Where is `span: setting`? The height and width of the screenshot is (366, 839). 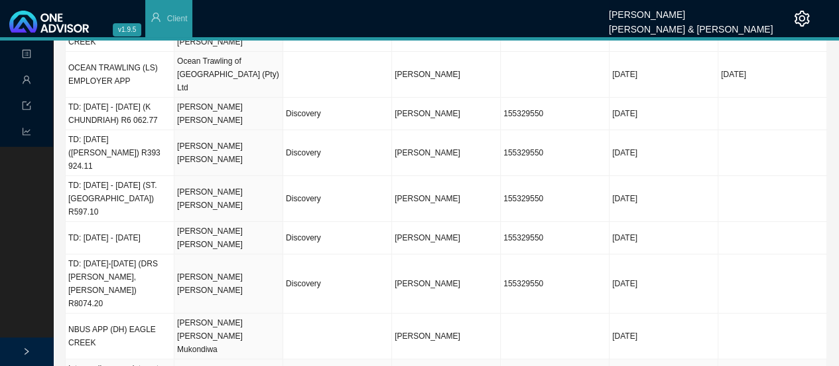
span: setting is located at coordinates (802, 19).